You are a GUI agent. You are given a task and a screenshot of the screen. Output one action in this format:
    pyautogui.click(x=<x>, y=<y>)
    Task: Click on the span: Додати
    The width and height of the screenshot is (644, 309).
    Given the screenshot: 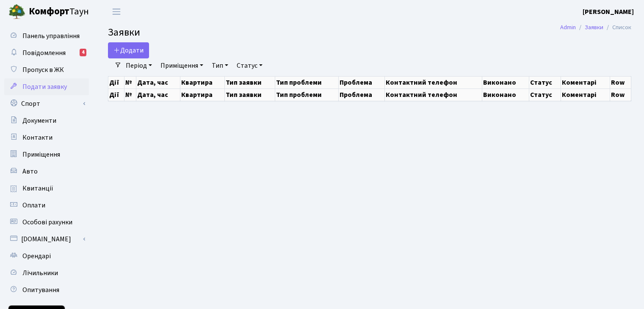 What is the action you would take?
    pyautogui.click(x=128, y=50)
    